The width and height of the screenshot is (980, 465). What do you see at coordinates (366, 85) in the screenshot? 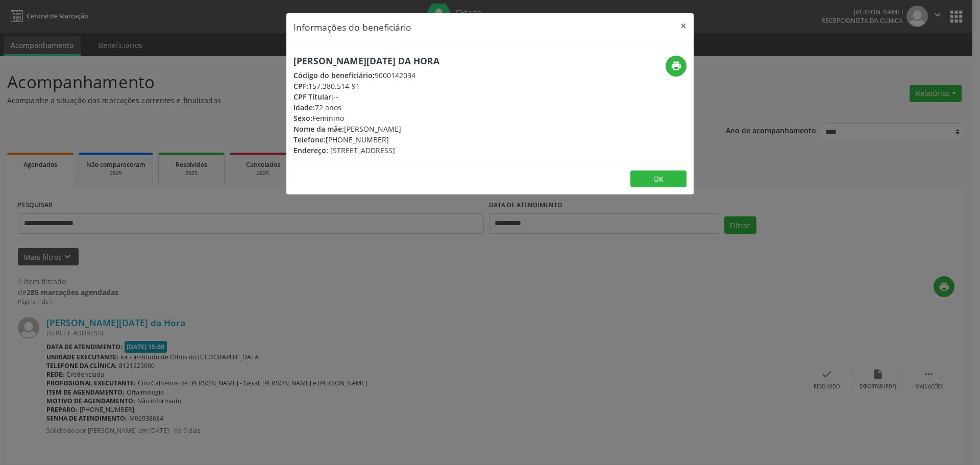
I see `div: 157.380.514-91` at bounding box center [366, 85].